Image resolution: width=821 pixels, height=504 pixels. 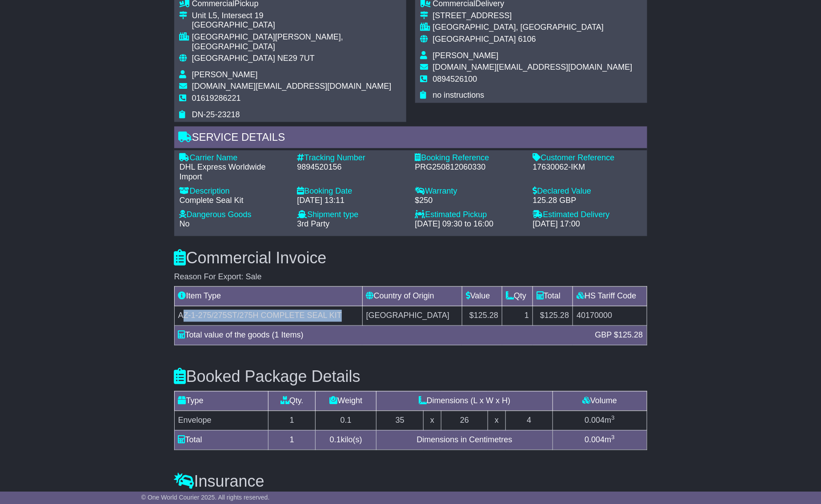 What do you see at coordinates (455, 79) in the screenshot?
I see `span: 0894526100` at bounding box center [455, 79].